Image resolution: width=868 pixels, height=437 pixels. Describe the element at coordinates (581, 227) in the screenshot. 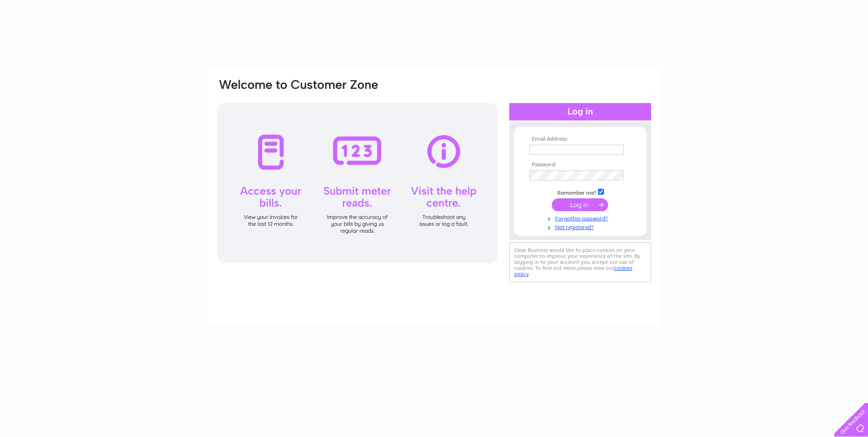

I see `a: Not registered?` at that location.